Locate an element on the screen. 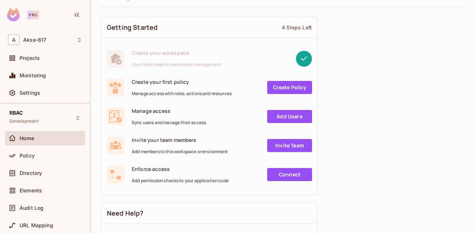  span: Enforce access is located at coordinates (180, 168).